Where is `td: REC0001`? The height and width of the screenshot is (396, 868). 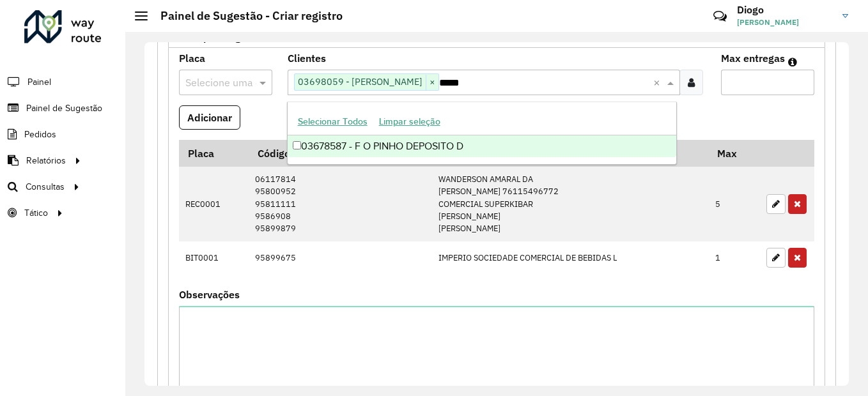 td: REC0001 is located at coordinates (213, 204).